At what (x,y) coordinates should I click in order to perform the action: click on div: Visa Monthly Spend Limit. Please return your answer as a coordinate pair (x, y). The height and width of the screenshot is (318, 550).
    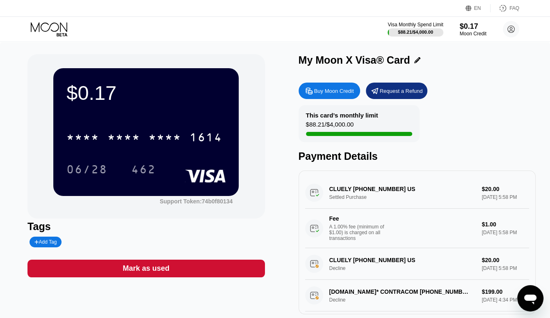
    Looking at the image, I should click on (415, 25).